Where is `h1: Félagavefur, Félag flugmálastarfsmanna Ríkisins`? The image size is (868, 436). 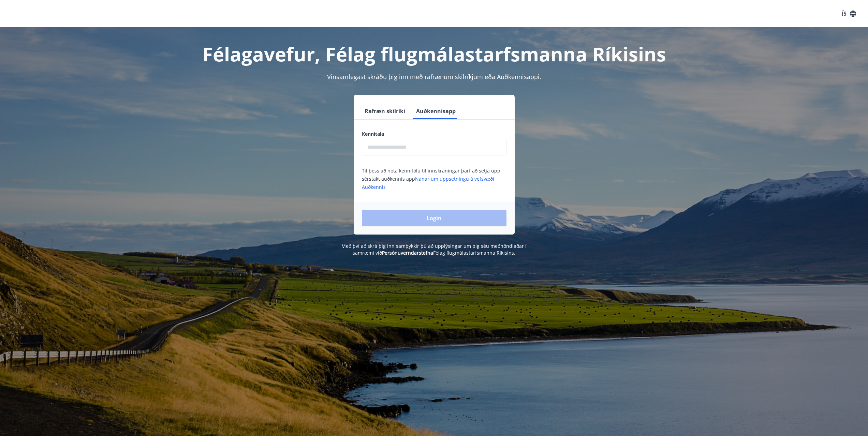
h1: Félagavefur, Félag flugmálastarfsmanna Ríkisins is located at coordinates (434, 54).